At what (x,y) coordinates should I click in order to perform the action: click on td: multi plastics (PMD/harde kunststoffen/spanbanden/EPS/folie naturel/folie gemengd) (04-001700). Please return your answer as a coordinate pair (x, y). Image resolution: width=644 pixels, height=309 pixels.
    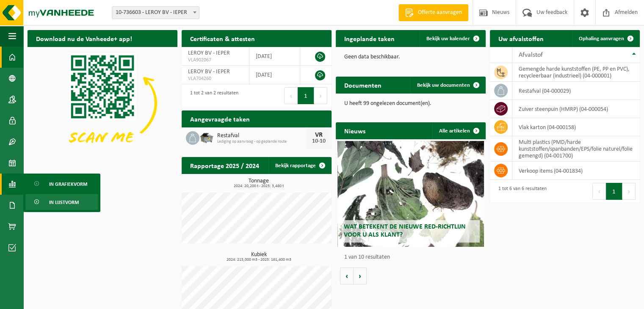
    Looking at the image, I should click on (576, 149).